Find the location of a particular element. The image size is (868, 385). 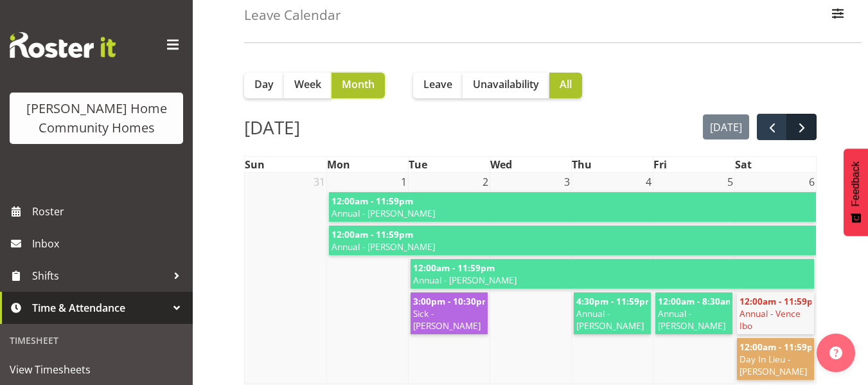

span: All is located at coordinates (566, 84).